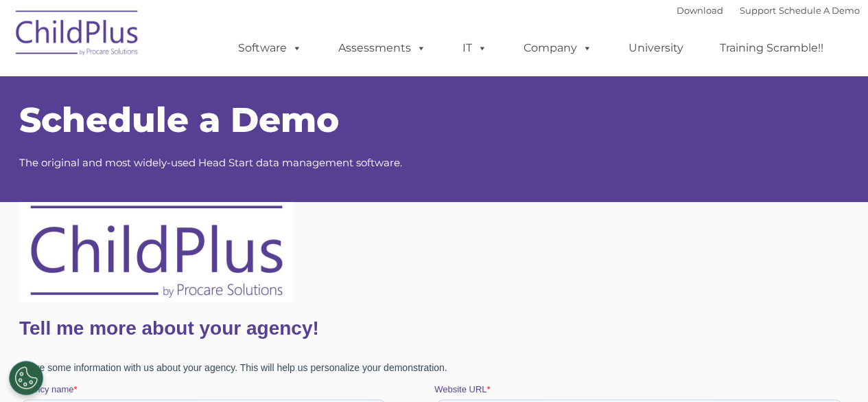 The height and width of the screenshot is (402, 868). I want to click on a: Training Scramble!!, so click(772, 48).